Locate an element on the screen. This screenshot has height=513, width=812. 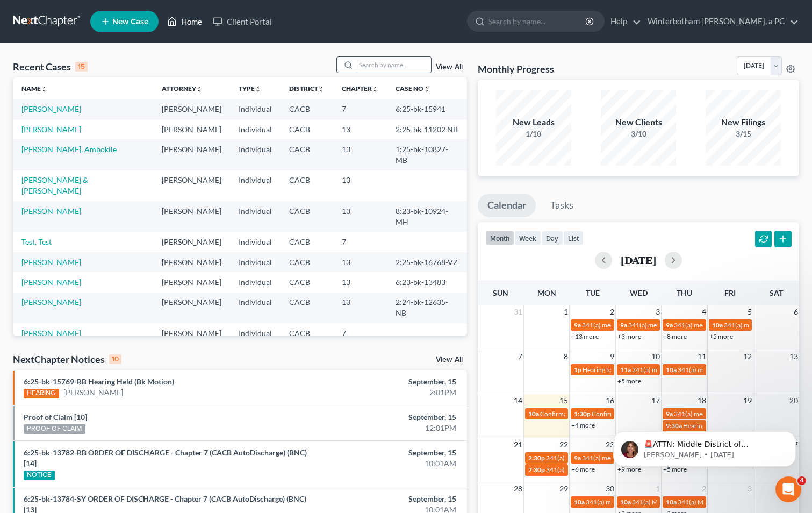
div: New Filings is located at coordinates (743, 122).